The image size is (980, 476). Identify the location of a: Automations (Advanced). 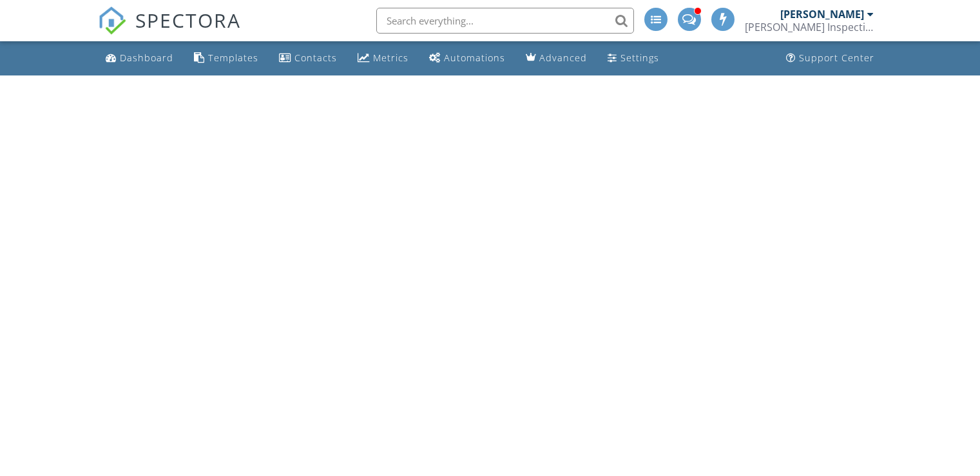
(468, 58).